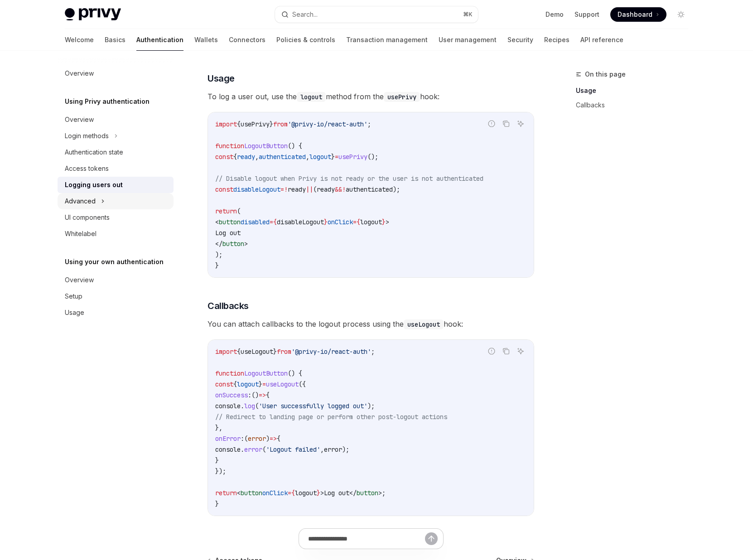 Image resolution: width=753 pixels, height=560 pixels. What do you see at coordinates (306, 40) in the screenshot?
I see `a: Policies & controls` at bounding box center [306, 40].